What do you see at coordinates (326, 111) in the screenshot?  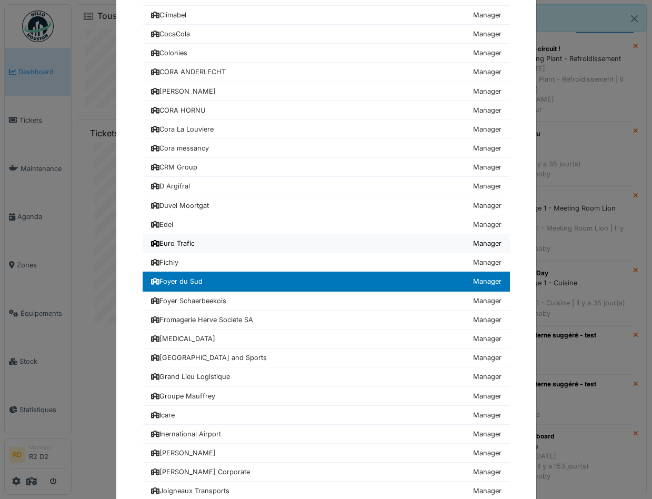 I see `a: CORA HORNU Manager` at bounding box center [326, 111].